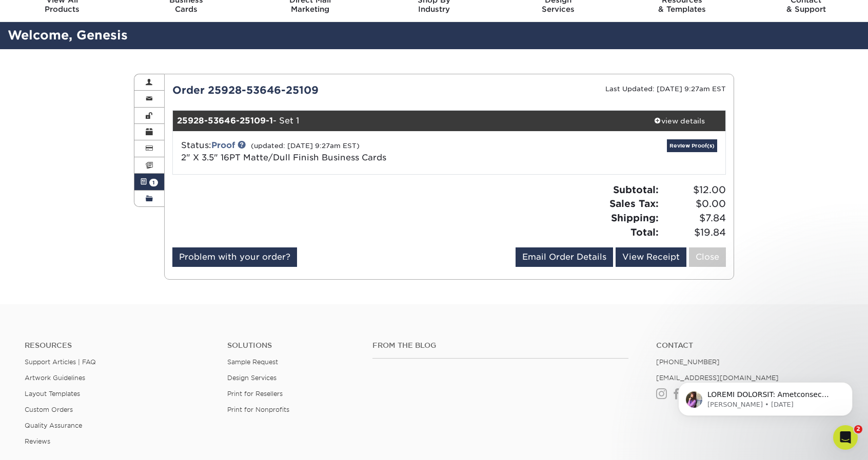 This screenshot has width=868, height=460. I want to click on strong: Total:, so click(644, 232).